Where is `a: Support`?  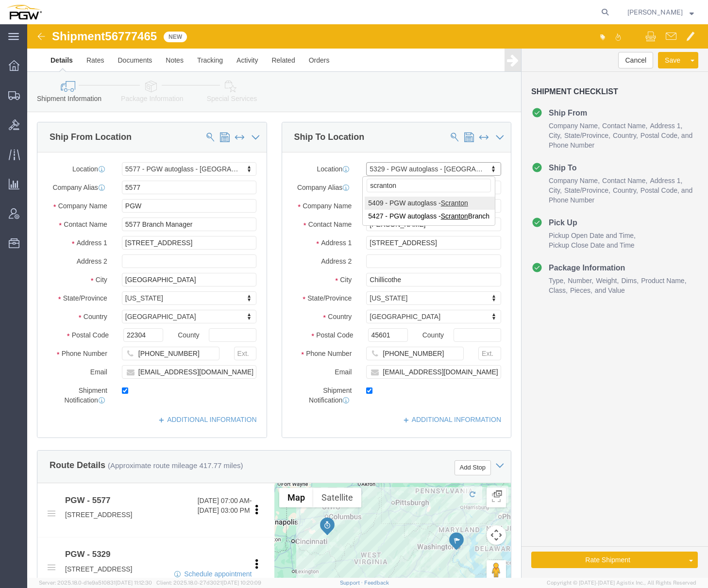
a: Support is located at coordinates (352, 582).